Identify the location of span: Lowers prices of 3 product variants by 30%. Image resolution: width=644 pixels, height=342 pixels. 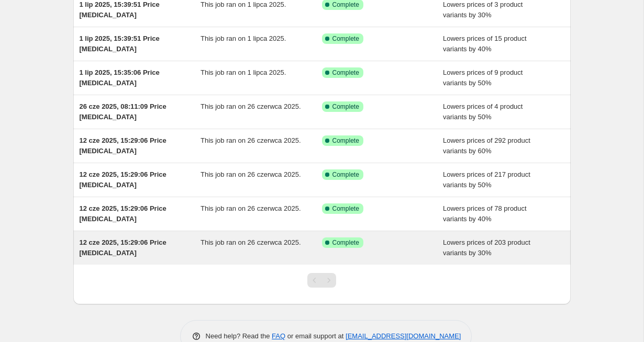
(482, 9).